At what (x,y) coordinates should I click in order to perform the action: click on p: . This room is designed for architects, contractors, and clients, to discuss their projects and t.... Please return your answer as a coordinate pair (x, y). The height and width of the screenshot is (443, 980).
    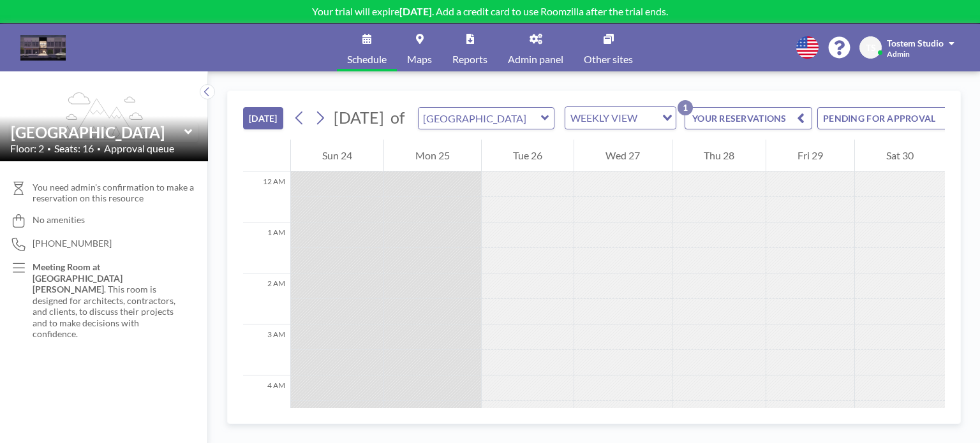
    Looking at the image, I should click on (107, 300).